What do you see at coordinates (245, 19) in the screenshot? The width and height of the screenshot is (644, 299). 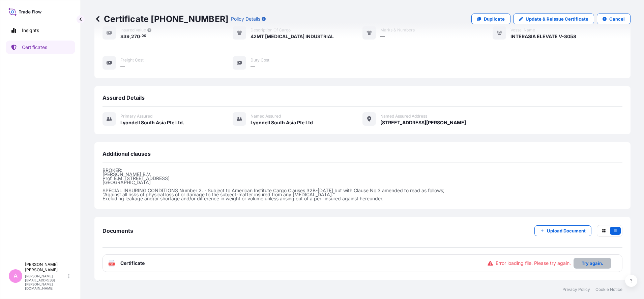 I see `p: Policy Details` at bounding box center [245, 19].